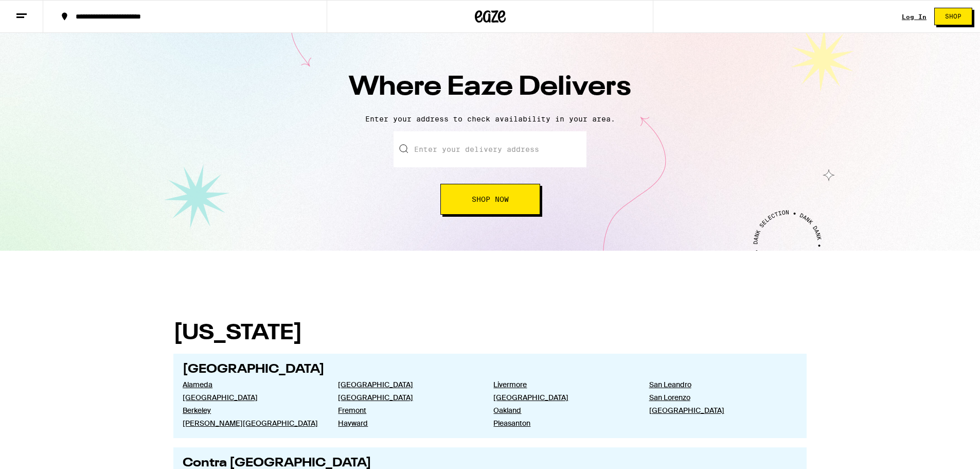 The image size is (980, 469). Describe the element at coordinates (490, 119) in the screenshot. I see `p: Enter your address to check availability in your area.` at that location.